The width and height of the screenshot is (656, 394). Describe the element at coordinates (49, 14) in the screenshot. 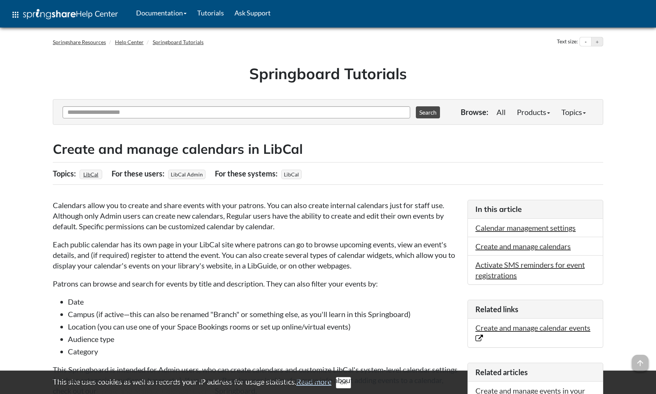

I see `img: Springshare` at that location.